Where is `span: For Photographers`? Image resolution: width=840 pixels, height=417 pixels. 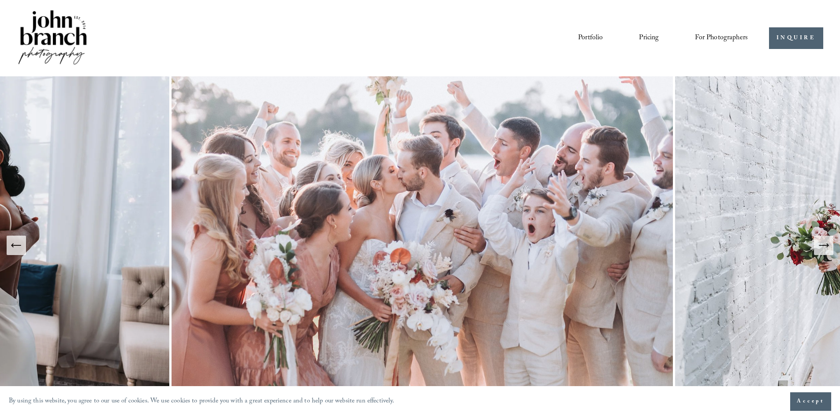 span: For Photographers is located at coordinates (722, 38).